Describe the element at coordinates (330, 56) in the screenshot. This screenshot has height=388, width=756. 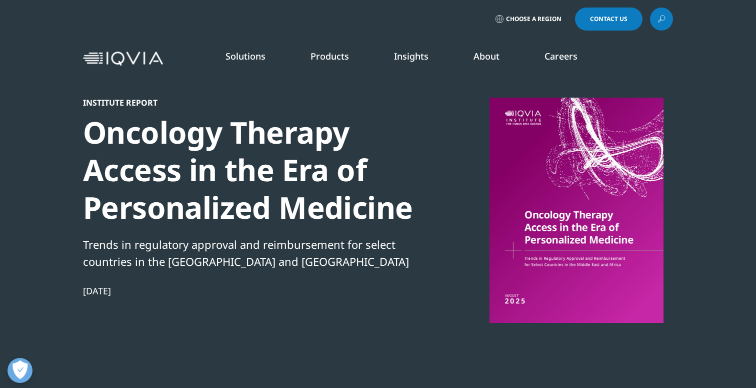
I see `a: Products` at that location.